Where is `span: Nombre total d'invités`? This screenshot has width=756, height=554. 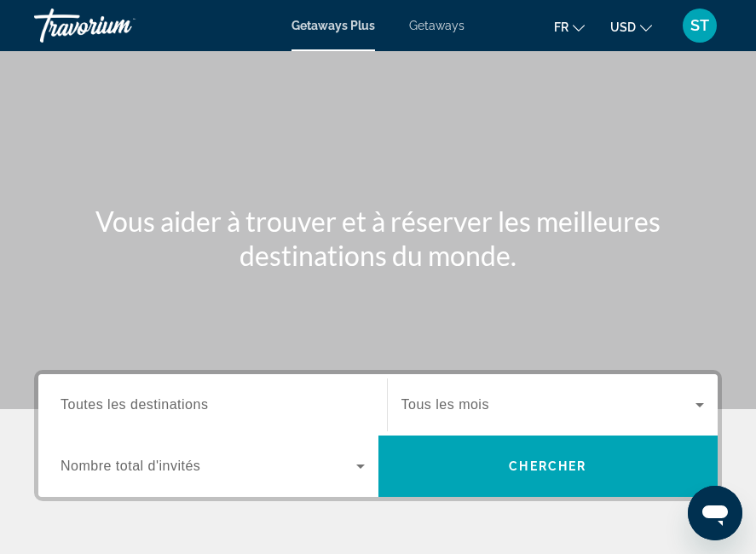 span: Nombre total d'invités is located at coordinates (130, 465).